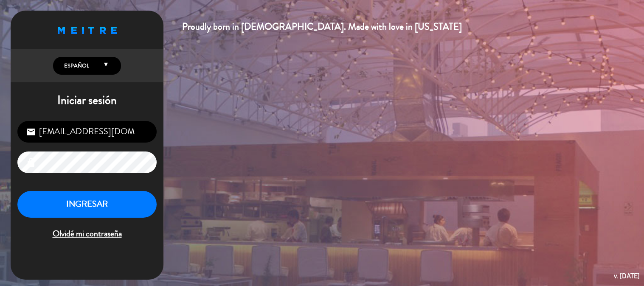 Image resolution: width=644 pixels, height=286 pixels. I want to click on button: INGRESAR, so click(87, 204).